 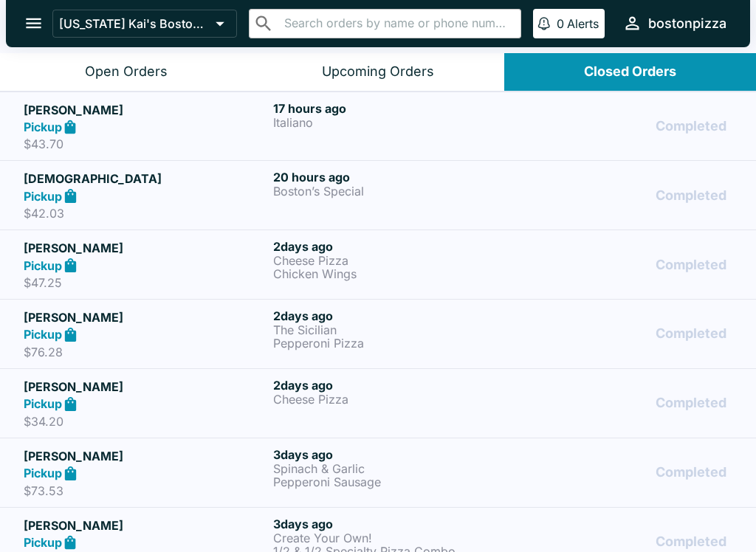 I want to click on p: Chicken Wings, so click(x=395, y=273).